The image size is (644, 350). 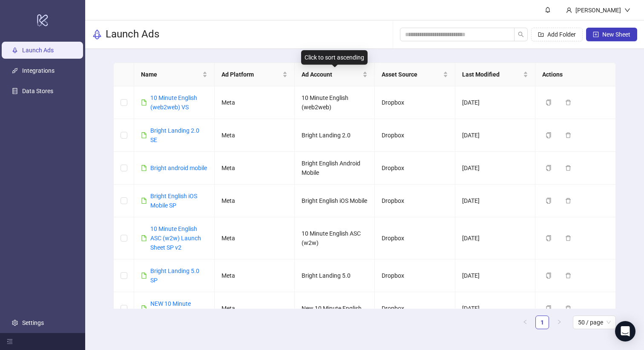 I want to click on a: Bright English iOS Mobile SP, so click(x=174, y=201).